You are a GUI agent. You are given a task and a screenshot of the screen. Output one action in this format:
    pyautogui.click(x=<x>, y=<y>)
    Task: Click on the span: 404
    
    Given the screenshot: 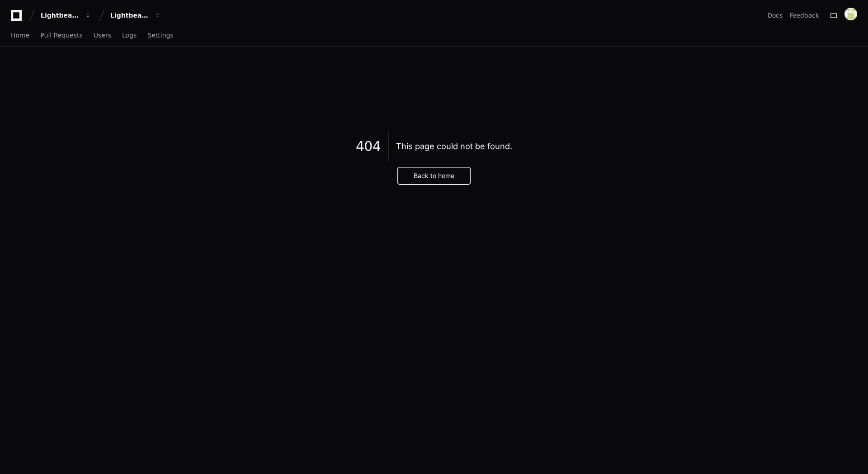 What is the action you would take?
    pyautogui.click(x=368, y=147)
    